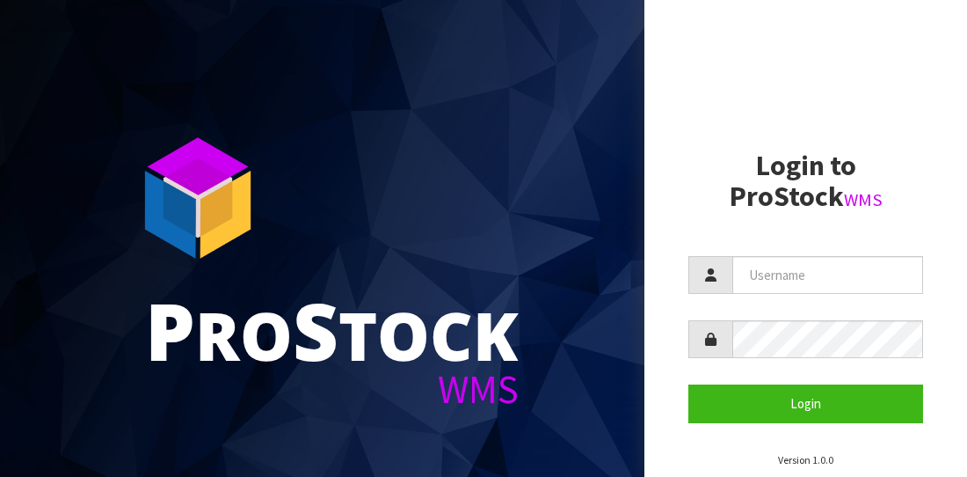 The width and height of the screenshot is (967, 477). Describe the element at coordinates (827, 274) in the screenshot. I see `input: Username` at that location.